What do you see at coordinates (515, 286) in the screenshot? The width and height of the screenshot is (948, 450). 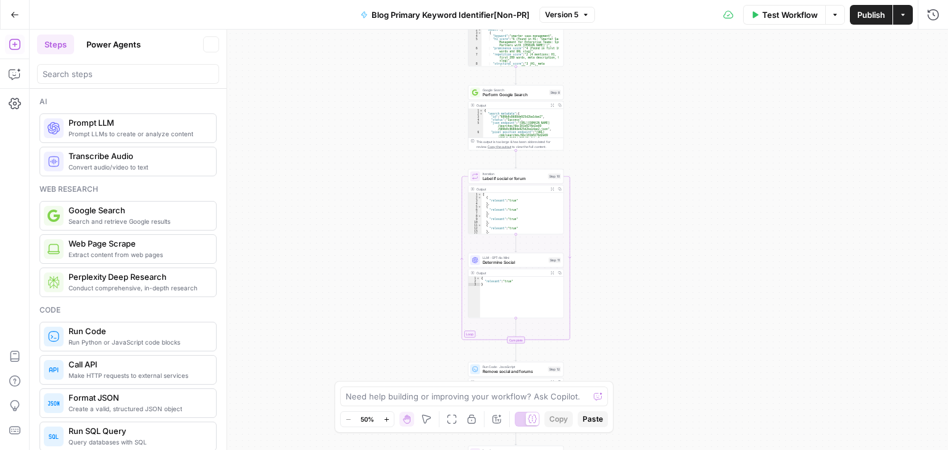 I see `div: LLM · GPT-4o MiniDetermine SocialStep 11Output{ "relevant":"true"}` at bounding box center [515, 286].